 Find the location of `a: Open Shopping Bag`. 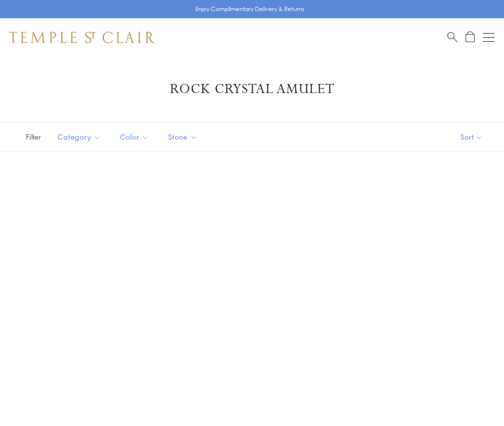

a: Open Shopping Bag is located at coordinates (470, 37).